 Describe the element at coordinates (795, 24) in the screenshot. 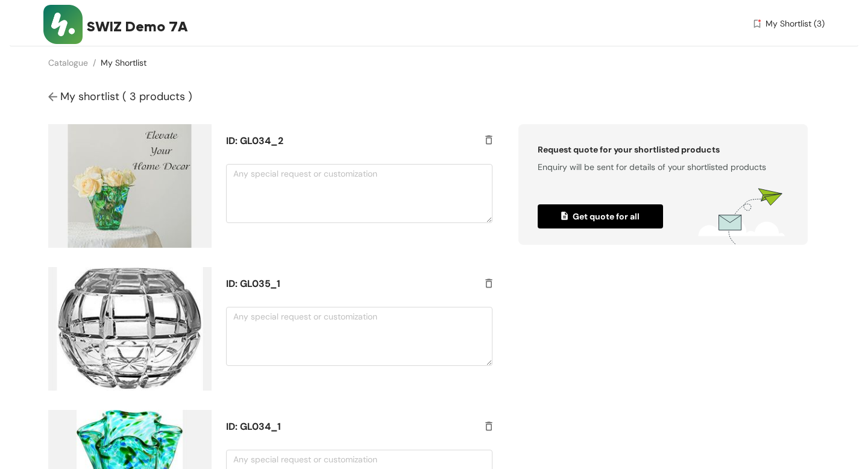

I see `span: My Shortlist (3)` at that location.